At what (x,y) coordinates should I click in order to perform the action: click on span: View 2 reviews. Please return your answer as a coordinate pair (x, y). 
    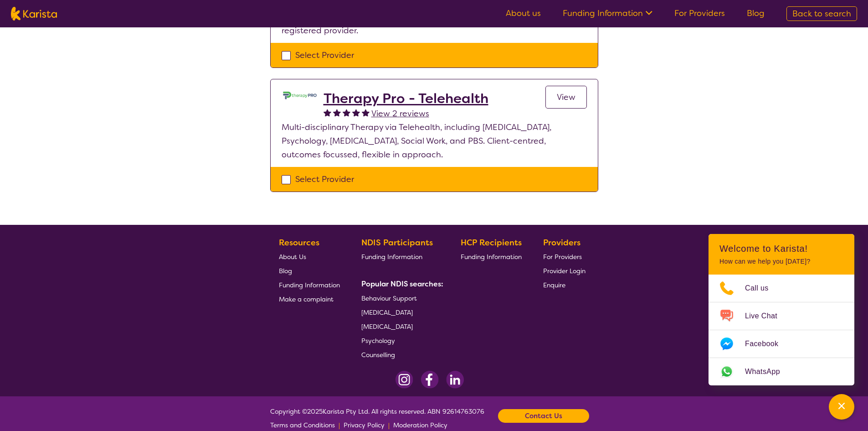
    Looking at the image, I should click on (400, 113).